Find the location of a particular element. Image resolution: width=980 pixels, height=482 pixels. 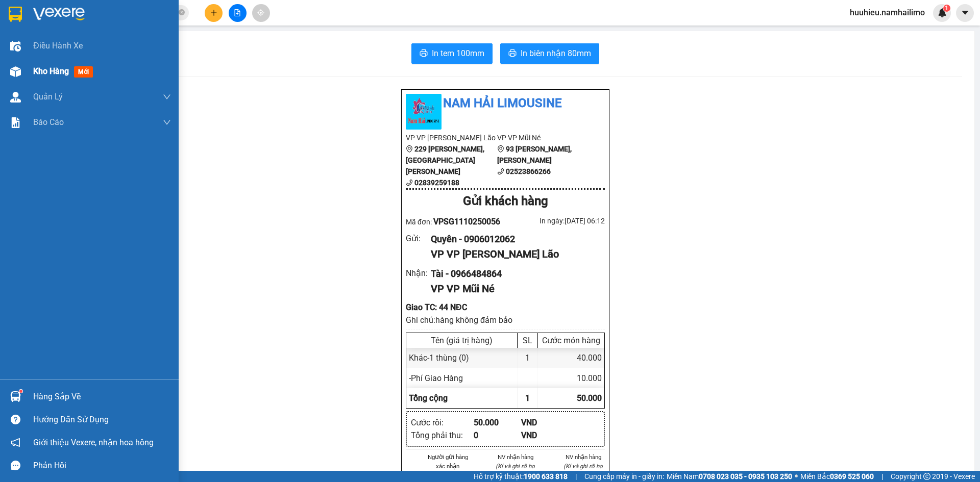

img: solution-icon is located at coordinates (15, 122).